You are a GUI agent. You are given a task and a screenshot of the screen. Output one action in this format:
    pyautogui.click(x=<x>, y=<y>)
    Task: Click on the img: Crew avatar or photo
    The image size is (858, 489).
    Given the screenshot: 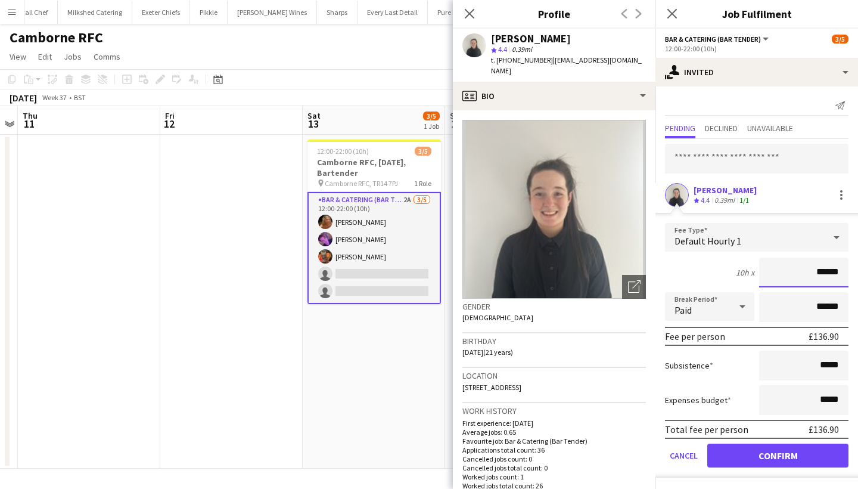 What is the action you would take?
    pyautogui.click(x=554, y=209)
    